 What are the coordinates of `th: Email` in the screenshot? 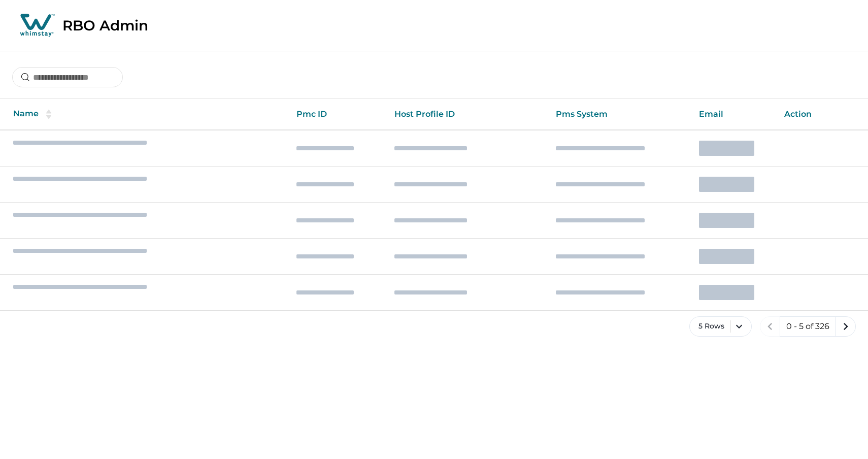 It's located at (734, 114).